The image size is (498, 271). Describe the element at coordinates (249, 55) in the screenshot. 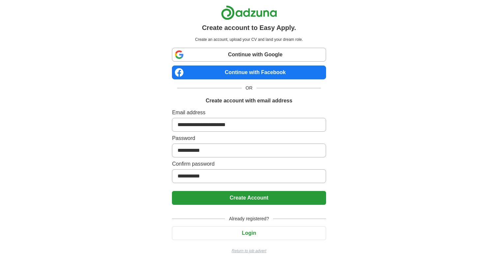

I see `a: Continue with Google` at that location.